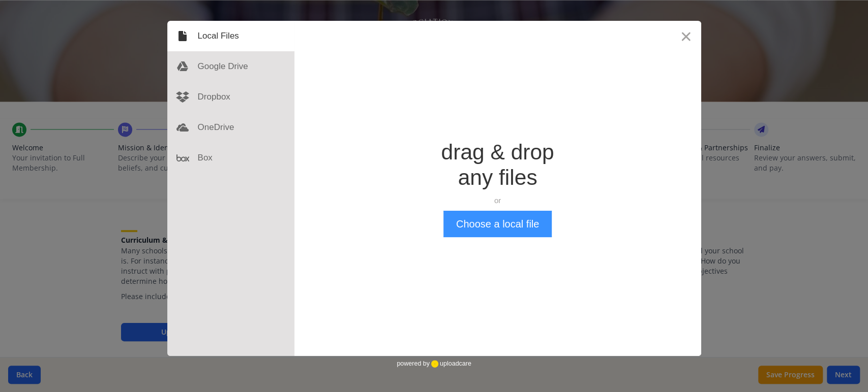  What do you see at coordinates (231, 127) in the screenshot?
I see `div: OneDrive` at bounding box center [231, 127].